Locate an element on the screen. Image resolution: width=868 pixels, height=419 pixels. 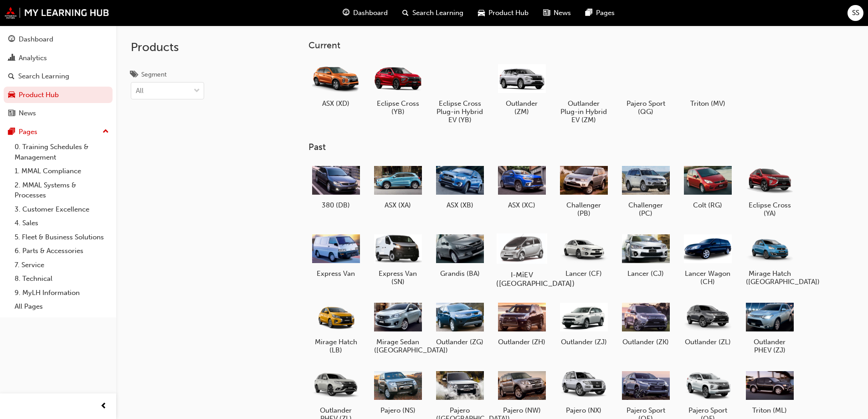
a: 5. Fleet & Business Solutions is located at coordinates (61, 237).